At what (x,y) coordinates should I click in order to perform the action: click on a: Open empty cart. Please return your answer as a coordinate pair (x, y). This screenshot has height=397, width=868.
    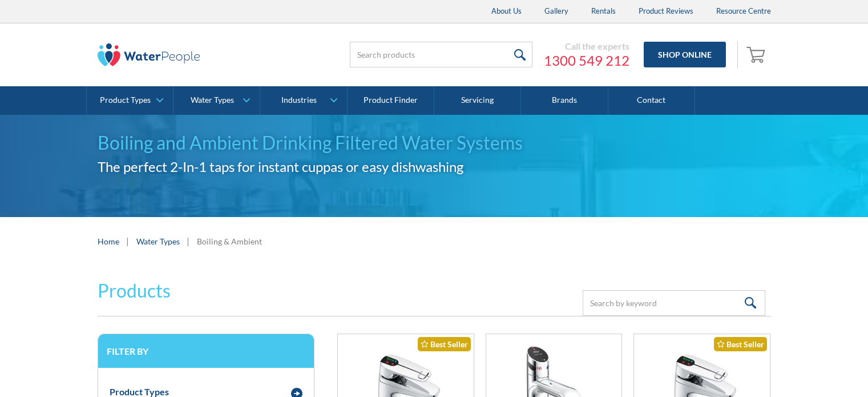
    Looking at the image, I should click on (757, 55).